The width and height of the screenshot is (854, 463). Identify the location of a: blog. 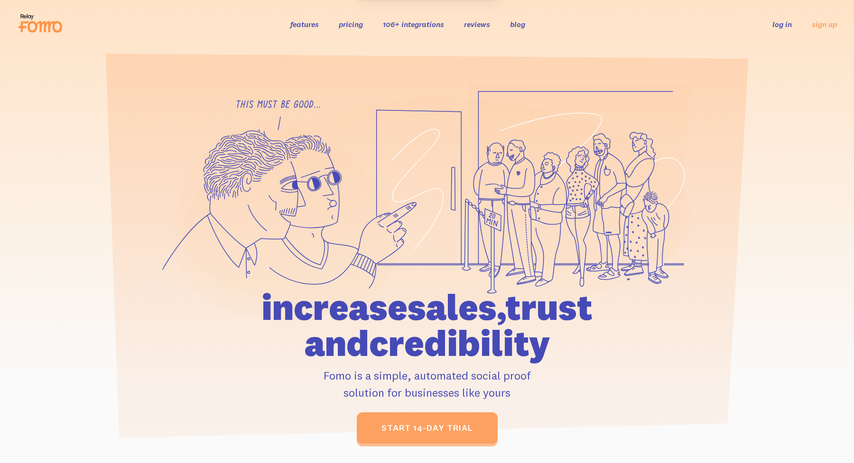
(517, 24).